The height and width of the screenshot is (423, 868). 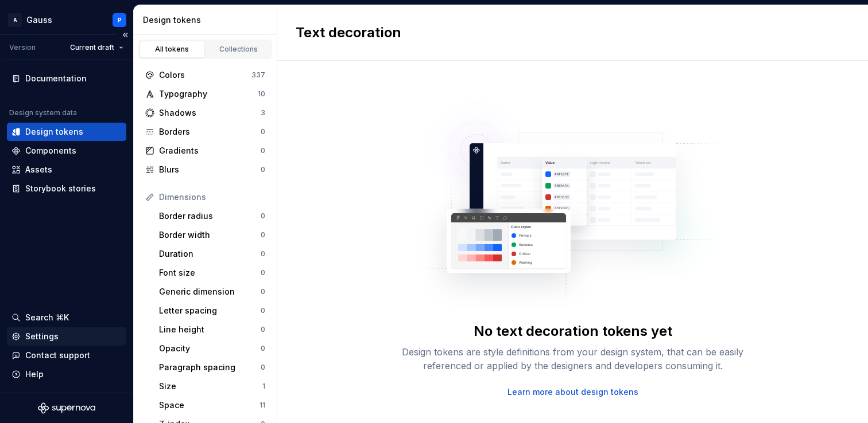 I want to click on a: Font size0, so click(x=212, y=273).